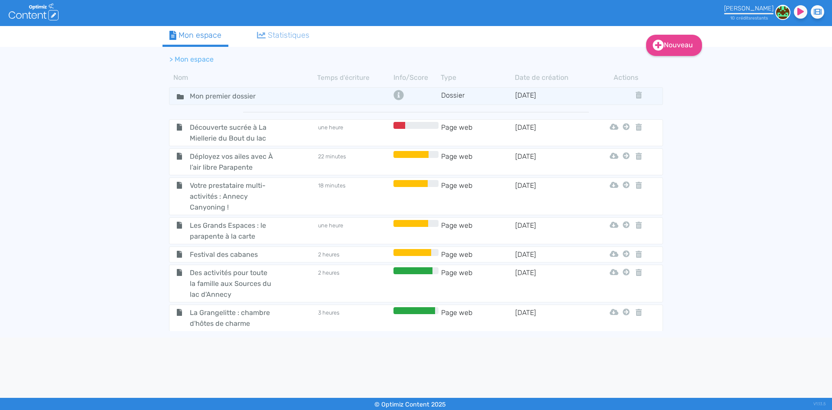 This screenshot has width=832, height=410. Describe the element at coordinates (478, 78) in the screenshot. I see `th: Type` at that location.